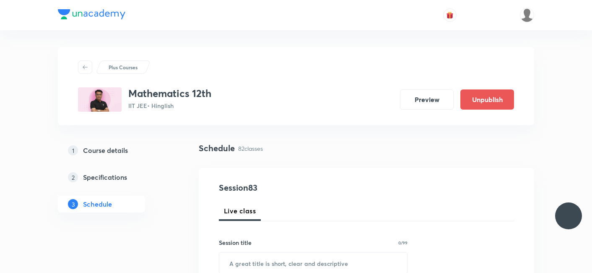 This screenshot has height=273, width=592. Describe the element at coordinates (240, 211) in the screenshot. I see `span: Live class` at that location.